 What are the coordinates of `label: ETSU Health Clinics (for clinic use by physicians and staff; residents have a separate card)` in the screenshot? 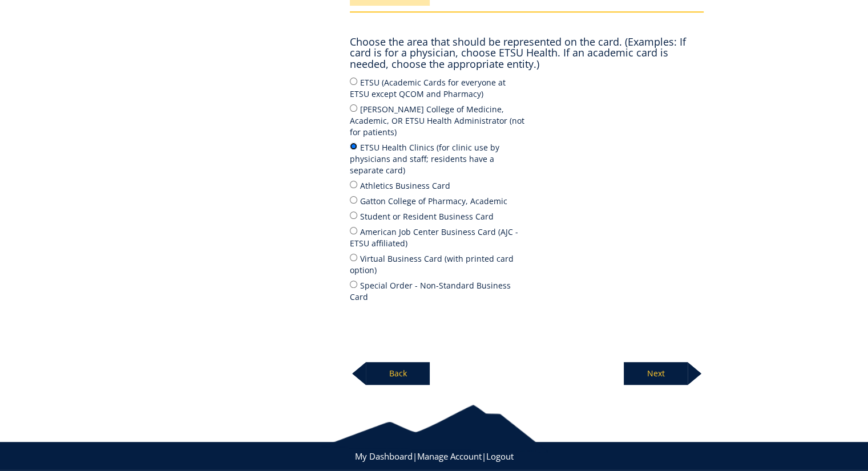 It's located at (438, 159).